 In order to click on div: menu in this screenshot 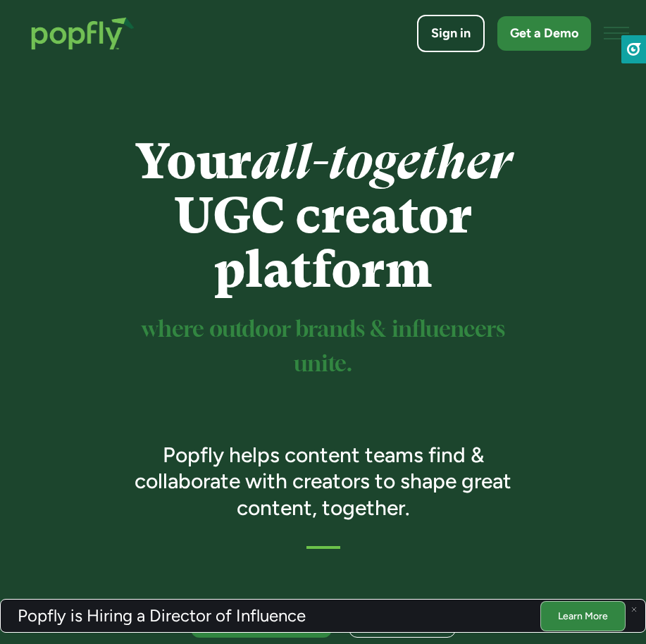, I will do `click(616, 33)`.